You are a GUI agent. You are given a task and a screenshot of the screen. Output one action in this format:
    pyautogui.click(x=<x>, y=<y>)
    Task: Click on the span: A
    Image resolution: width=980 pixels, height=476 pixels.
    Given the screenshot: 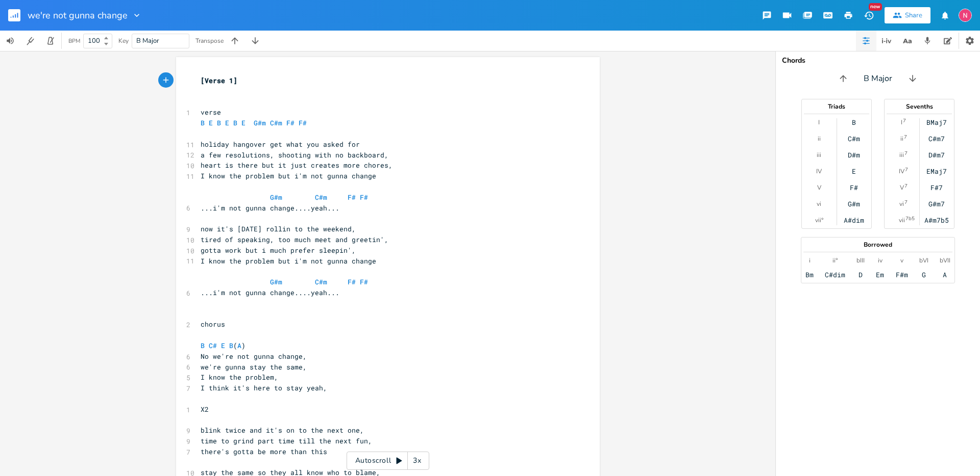 What is the action you would take?
    pyautogui.click(x=240, y=346)
    